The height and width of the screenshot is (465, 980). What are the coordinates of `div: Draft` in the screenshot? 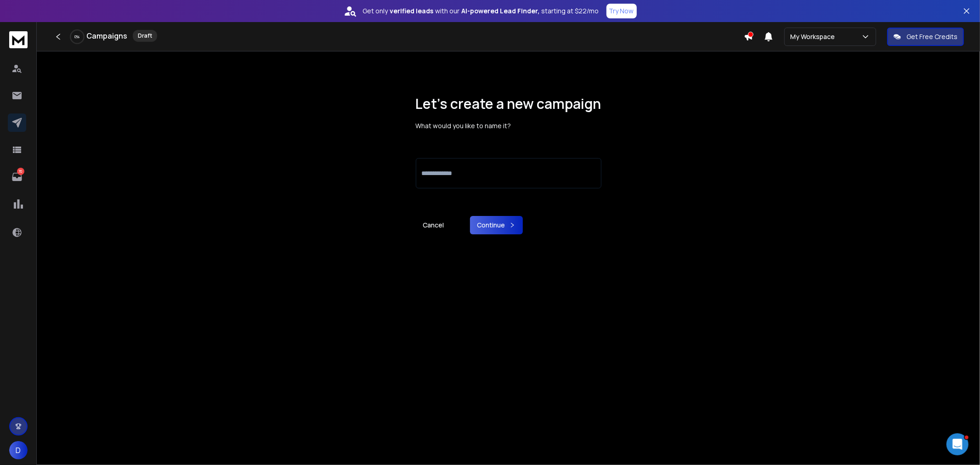 It's located at (145, 36).